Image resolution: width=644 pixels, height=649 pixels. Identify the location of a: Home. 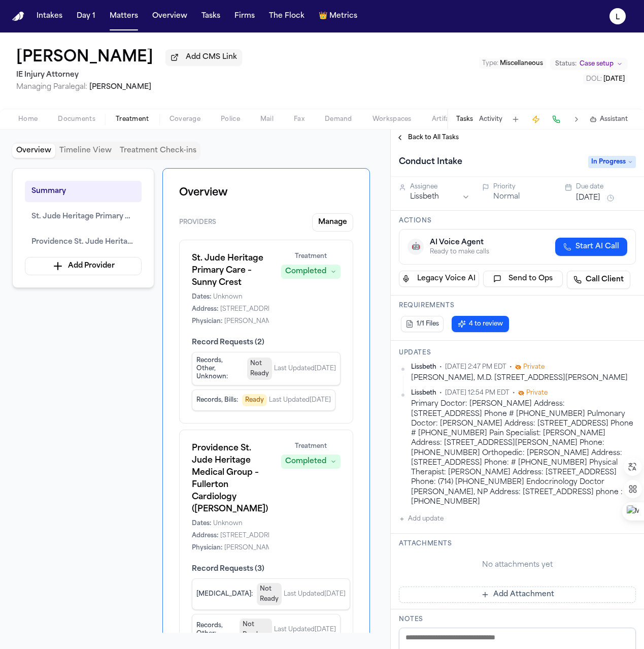
(18, 17).